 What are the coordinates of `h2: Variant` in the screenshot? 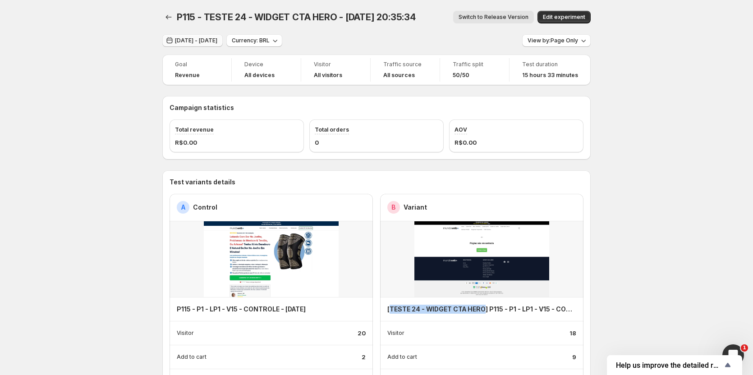 It's located at (415, 207).